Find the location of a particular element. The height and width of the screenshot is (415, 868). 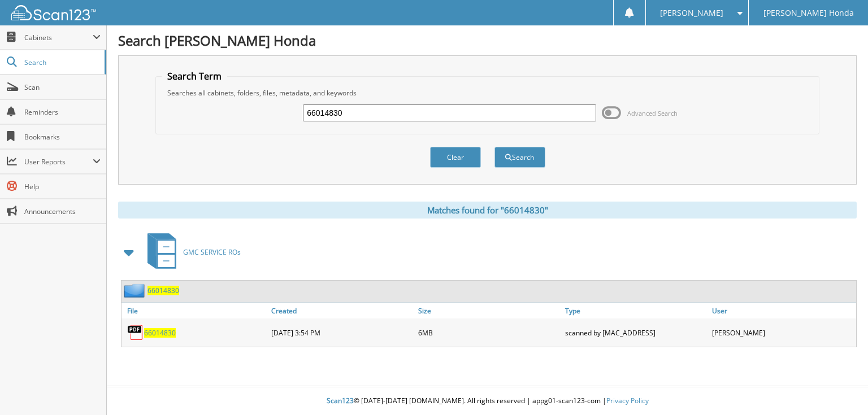

div: Matches found for "66014830" is located at coordinates (487, 210).